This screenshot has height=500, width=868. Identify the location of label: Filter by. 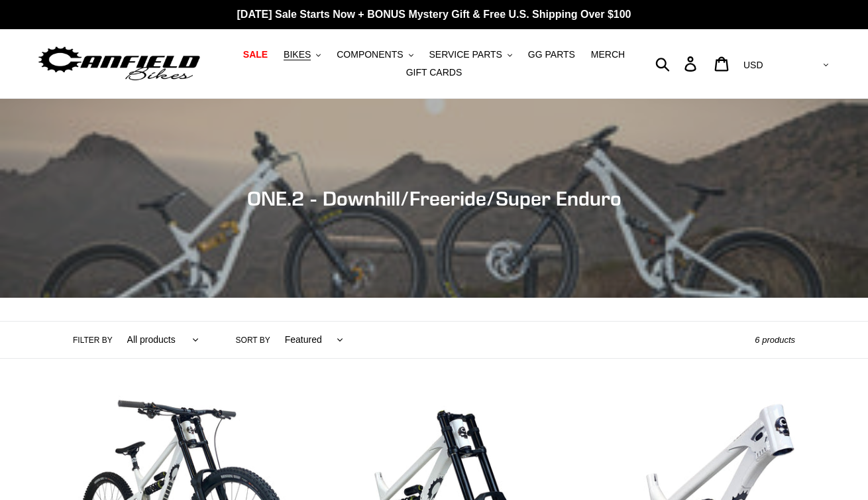
(93, 340).